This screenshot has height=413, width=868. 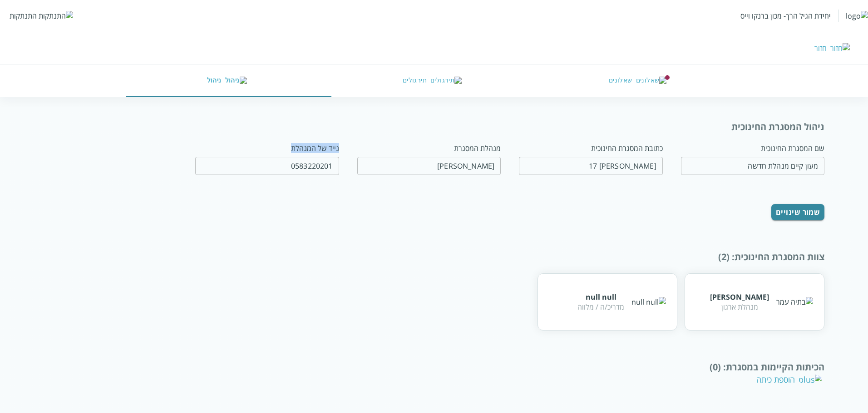 I want to click on div: התנתקות, so click(x=23, y=16).